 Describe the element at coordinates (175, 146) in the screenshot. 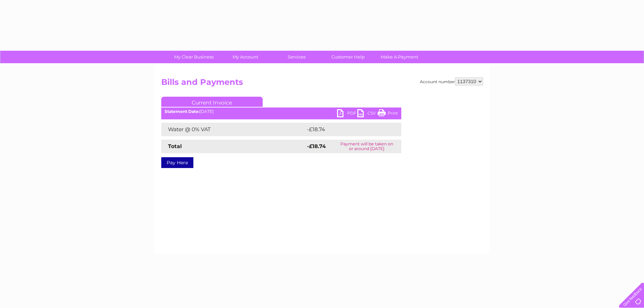

I see `strong: Total` at that location.